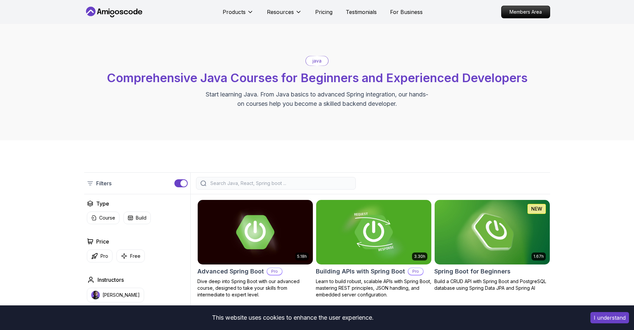  I want to click on h2: Instructors, so click(110, 280).